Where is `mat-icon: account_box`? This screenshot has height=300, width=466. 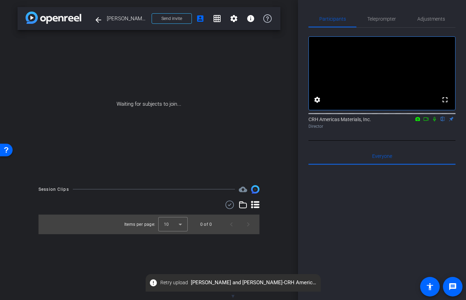 mat-icon: account_box is located at coordinates (200, 19).